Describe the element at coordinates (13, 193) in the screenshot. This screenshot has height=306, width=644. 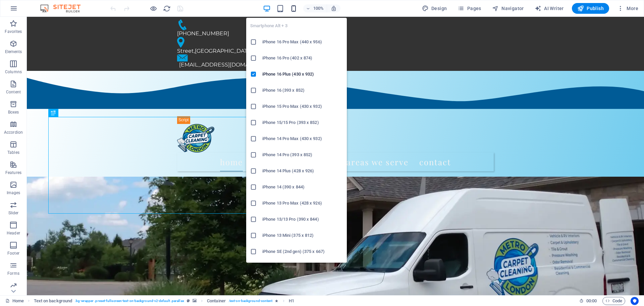
I see `p: Images` at that location.